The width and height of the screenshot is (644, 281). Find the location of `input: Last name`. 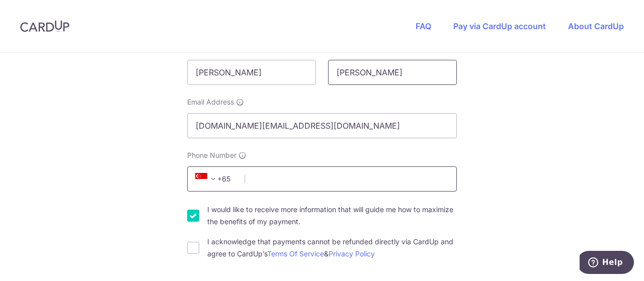

input: Last name is located at coordinates (392, 73).